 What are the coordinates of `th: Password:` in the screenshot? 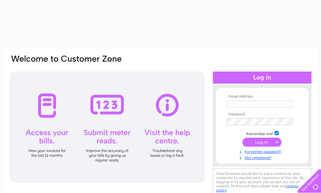 It's located at (262, 114).